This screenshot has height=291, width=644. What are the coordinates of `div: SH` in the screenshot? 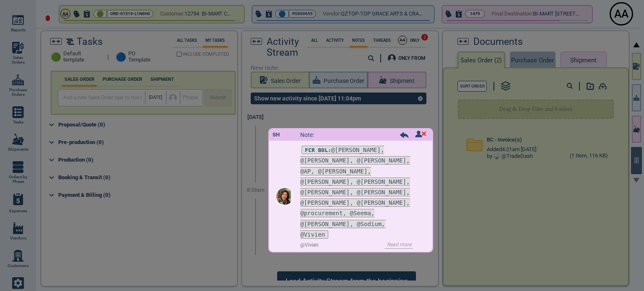 It's located at (276, 135).